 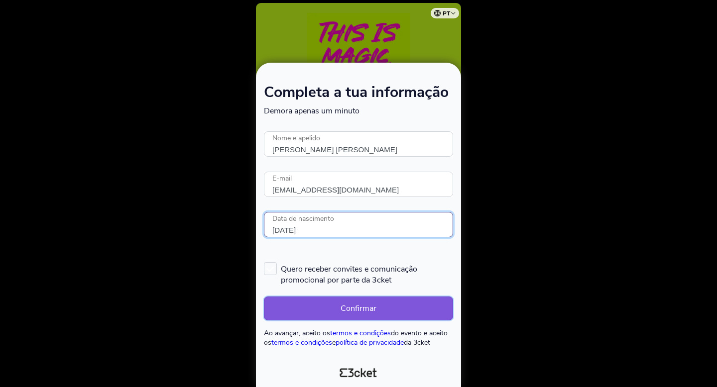 What do you see at coordinates (358, 224) in the screenshot?
I see `input: Data de nascimento` at bounding box center [358, 224].